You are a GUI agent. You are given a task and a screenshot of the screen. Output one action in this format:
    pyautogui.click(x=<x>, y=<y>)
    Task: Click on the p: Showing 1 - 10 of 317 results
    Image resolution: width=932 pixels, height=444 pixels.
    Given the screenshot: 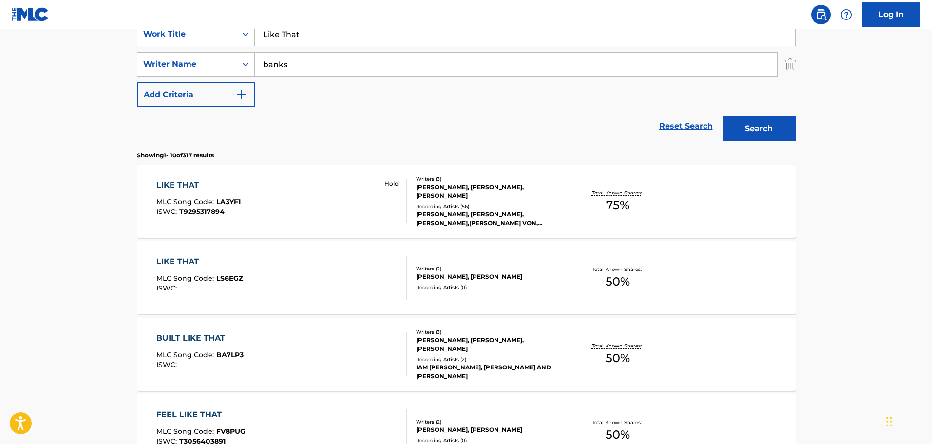 What is the action you would take?
    pyautogui.click(x=175, y=155)
    